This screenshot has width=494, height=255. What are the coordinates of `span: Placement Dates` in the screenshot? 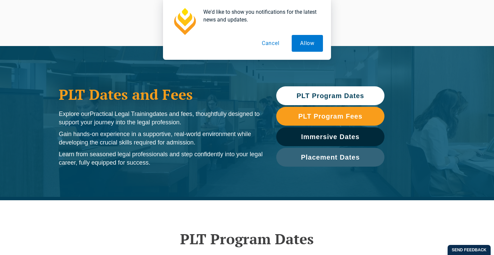 It's located at (330, 157).